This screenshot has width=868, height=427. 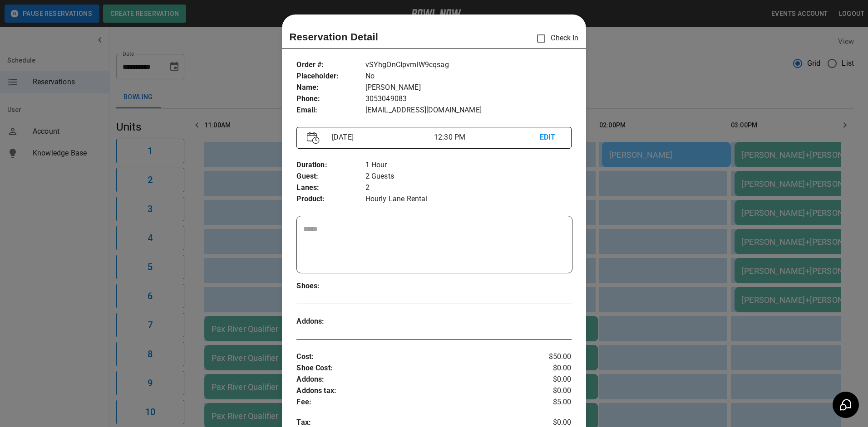 I want to click on p: Email :, so click(x=331, y=110).